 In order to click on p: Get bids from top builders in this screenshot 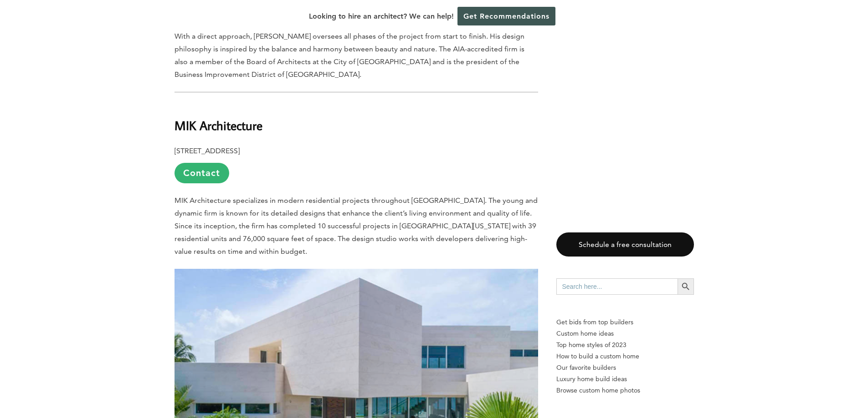, I will do `click(625, 322)`.